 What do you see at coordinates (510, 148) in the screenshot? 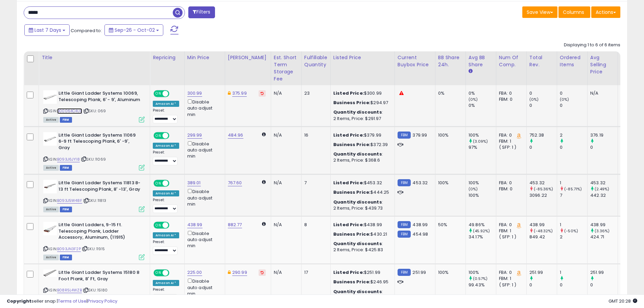
I see `div: ( SFP: 1 )` at bounding box center [510, 148].